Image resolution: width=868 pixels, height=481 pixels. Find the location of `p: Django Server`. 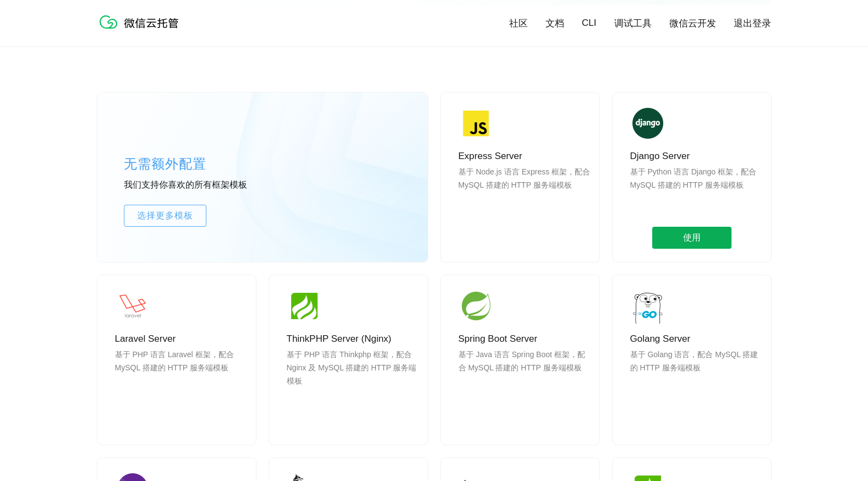

p: Django Server is located at coordinates (696, 156).